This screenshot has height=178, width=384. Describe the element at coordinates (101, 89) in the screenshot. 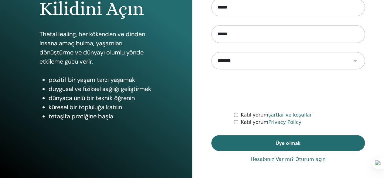

I see `li: duygusal ve fiziksel sağlığı geliştirmek` at that location.